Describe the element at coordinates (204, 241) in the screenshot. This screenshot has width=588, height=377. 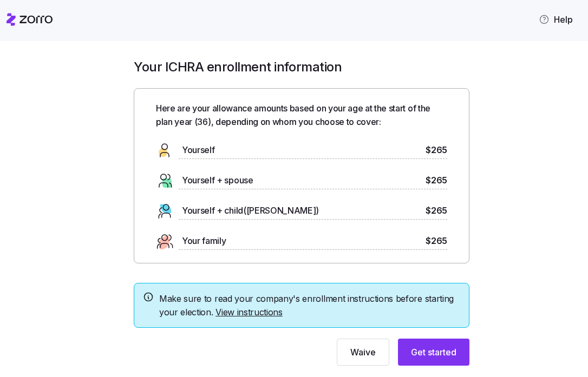
I see `span: Your family` at that location.